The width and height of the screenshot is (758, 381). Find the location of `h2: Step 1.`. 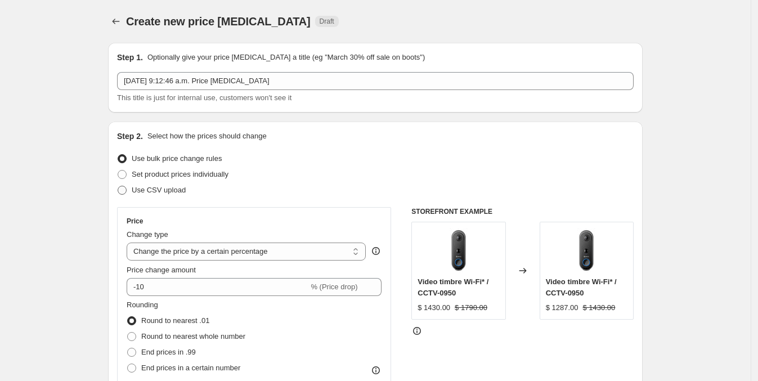

h2: Step 1. is located at coordinates (130, 57).